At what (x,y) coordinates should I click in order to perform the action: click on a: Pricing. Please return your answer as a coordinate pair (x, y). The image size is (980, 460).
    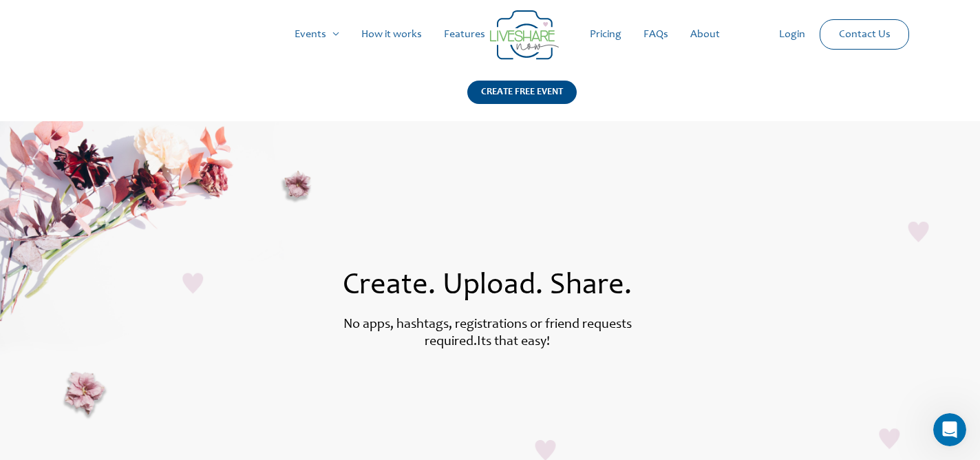
    Looking at the image, I should click on (606, 34).